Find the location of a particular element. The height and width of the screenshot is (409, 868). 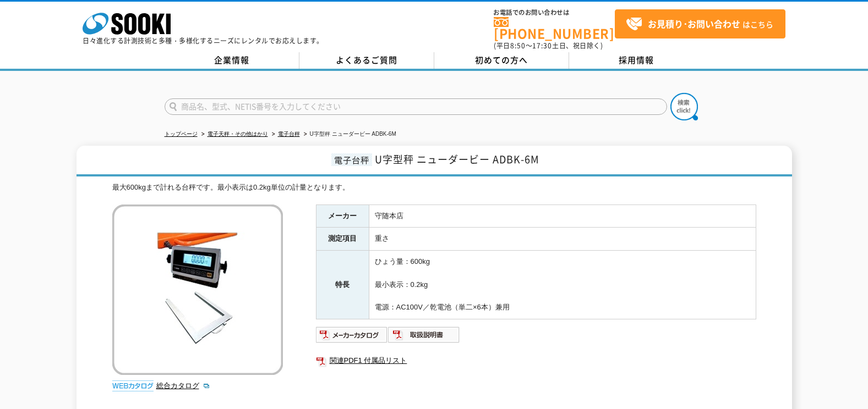

a: 関連PDF1 付属品リスト is located at coordinates (536, 361).